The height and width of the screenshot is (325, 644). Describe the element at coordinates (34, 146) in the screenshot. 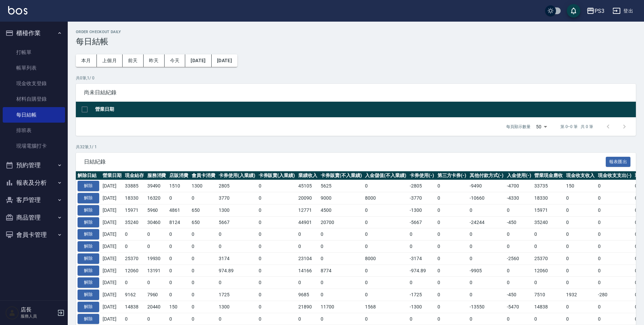

I see `a: 現場電腦打卡` at that location.